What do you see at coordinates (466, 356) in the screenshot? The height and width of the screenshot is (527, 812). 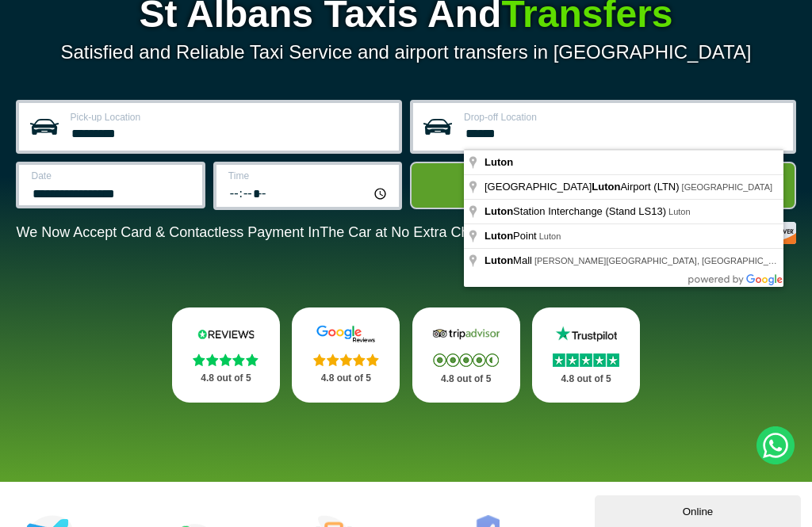 I see `a: Tripadvisor Stars 4.8 out of 5` at bounding box center [466, 356].